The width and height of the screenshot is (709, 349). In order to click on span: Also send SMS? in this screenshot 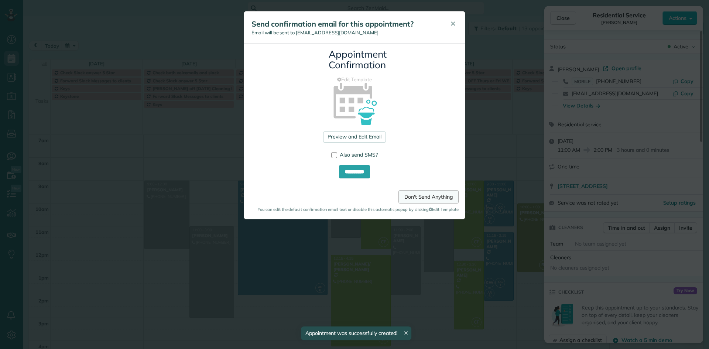, I will do `click(359, 155)`.